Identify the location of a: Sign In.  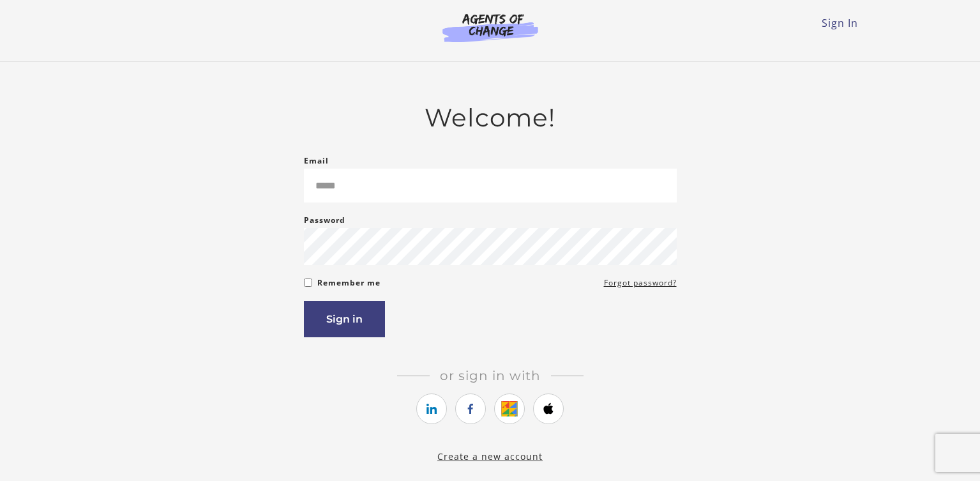
(839, 23).